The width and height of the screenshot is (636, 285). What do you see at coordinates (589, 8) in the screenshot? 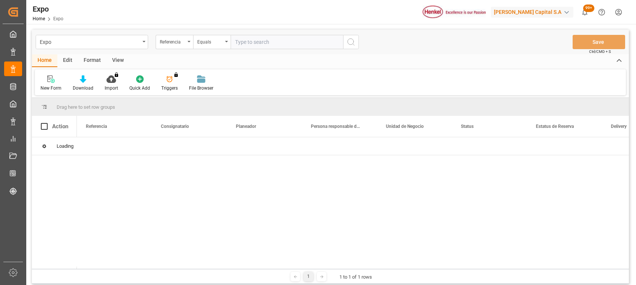
I see `span: 99+` at bounding box center [589, 8].